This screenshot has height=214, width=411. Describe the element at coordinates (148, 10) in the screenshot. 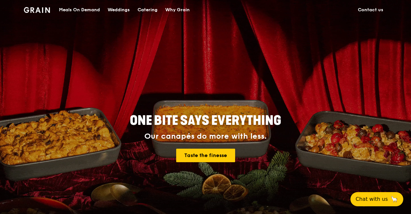

I see `a: Catering` at that location.